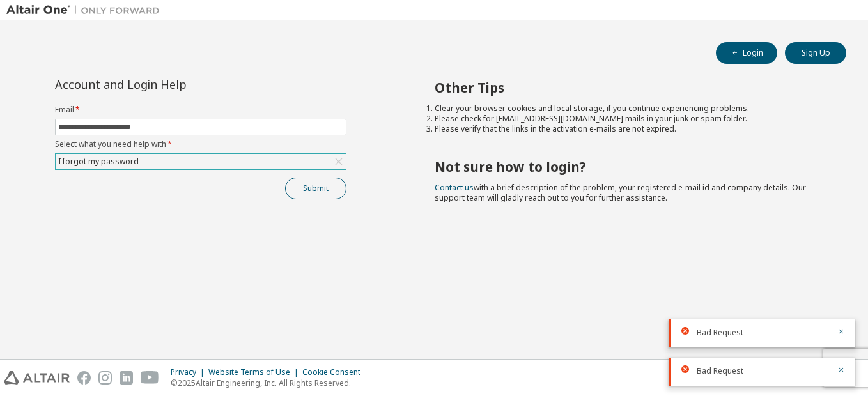  What do you see at coordinates (255, 373) in the screenshot?
I see `div: Website Terms of Use` at bounding box center [255, 373].